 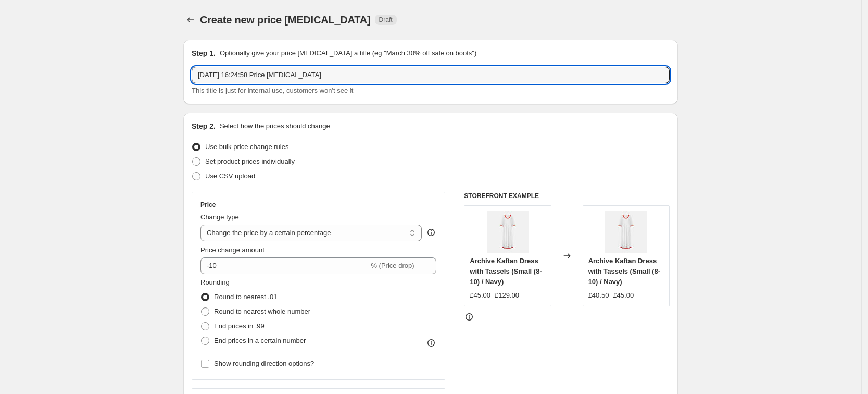 What do you see at coordinates (262, 311) in the screenshot?
I see `span: Round to nearest whole number` at bounding box center [262, 311].